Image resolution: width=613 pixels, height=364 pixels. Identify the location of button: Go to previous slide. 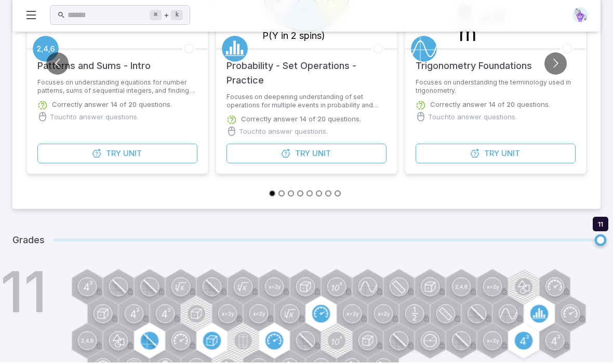
(57, 65).